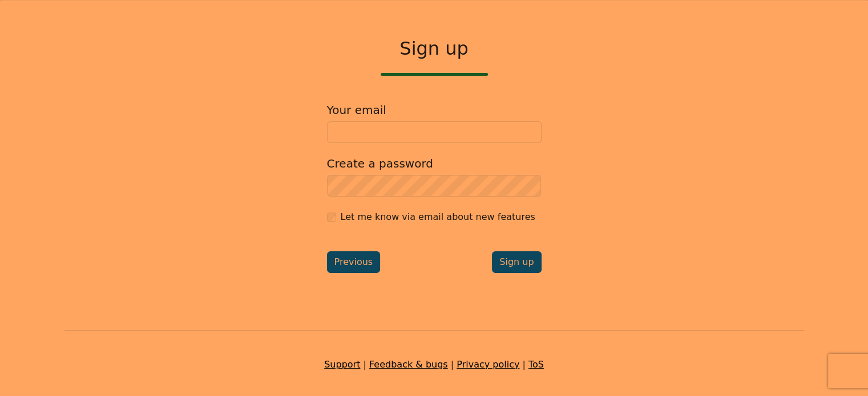 This screenshot has width=868, height=396. What do you see at coordinates (356, 110) in the screenshot?
I see `label: Your email` at bounding box center [356, 110].